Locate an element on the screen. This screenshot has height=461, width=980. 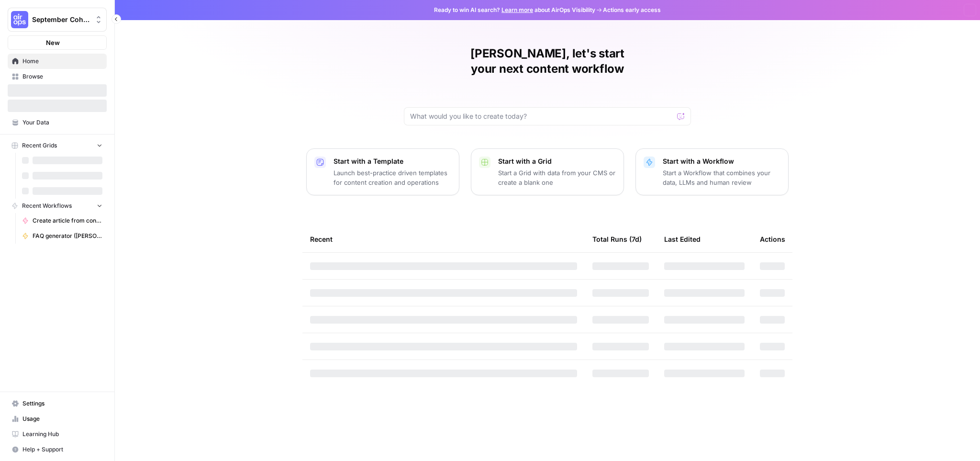
div: Actions is located at coordinates (772, 239).